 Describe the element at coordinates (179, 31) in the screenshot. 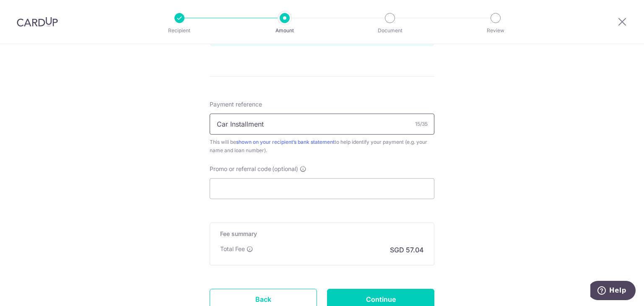

I see `p: Recipient` at that location.